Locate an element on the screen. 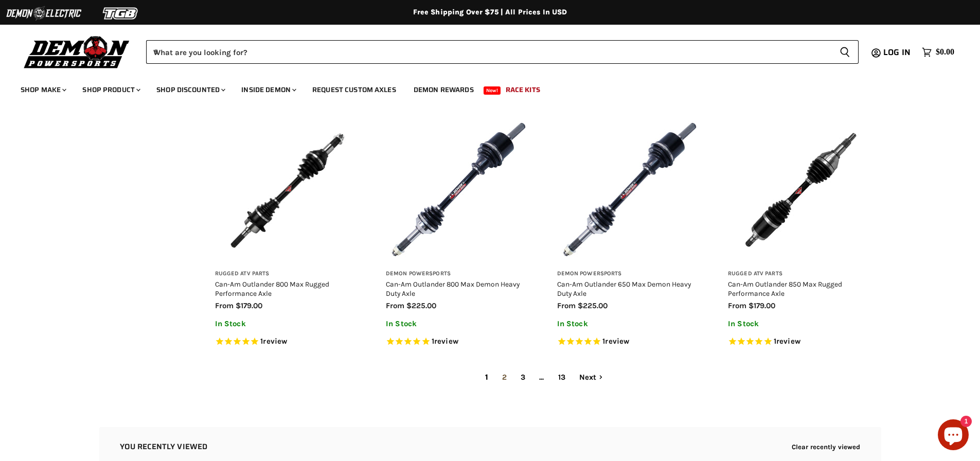 The width and height of the screenshot is (980, 461). a: 2 is located at coordinates (504, 377).